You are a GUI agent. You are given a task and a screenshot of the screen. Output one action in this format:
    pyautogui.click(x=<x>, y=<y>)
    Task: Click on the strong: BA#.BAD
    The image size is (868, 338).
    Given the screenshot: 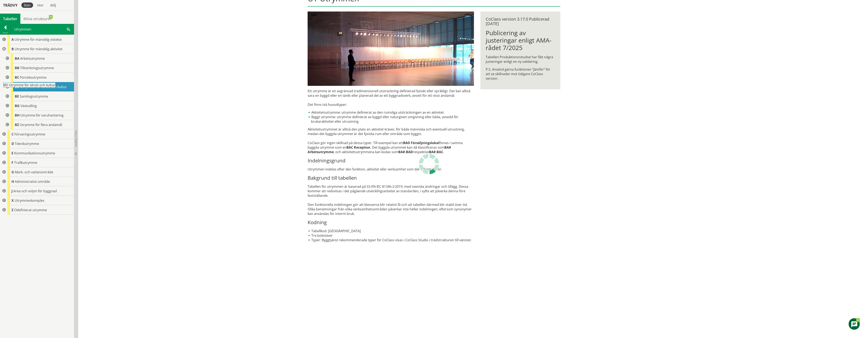 What is the action you would take?
    pyautogui.click(x=405, y=152)
    